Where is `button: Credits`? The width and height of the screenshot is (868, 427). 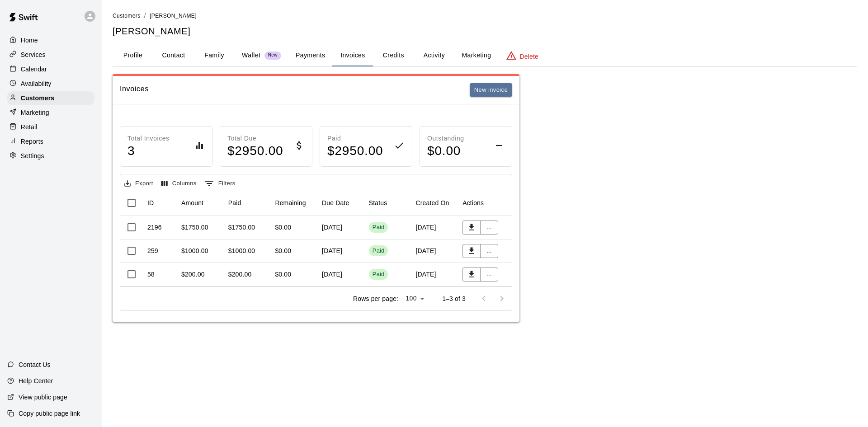
button: Credits is located at coordinates (393, 55).